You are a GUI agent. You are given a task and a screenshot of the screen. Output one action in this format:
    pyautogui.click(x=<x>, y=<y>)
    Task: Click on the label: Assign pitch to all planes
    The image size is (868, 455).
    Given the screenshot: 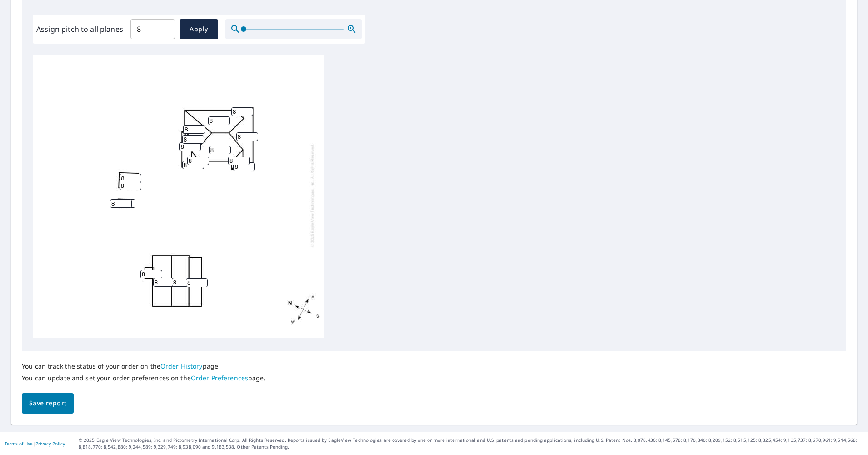 What is the action you would take?
    pyautogui.click(x=79, y=29)
    